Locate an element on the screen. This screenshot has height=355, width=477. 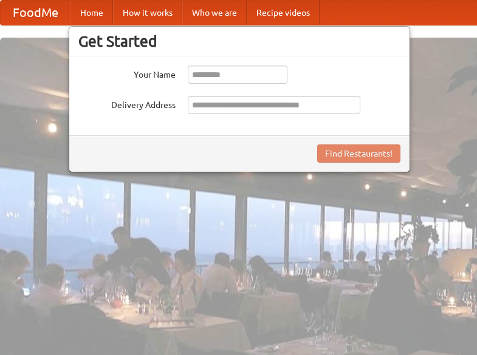
button: Find Restaurants! is located at coordinates (358, 154).